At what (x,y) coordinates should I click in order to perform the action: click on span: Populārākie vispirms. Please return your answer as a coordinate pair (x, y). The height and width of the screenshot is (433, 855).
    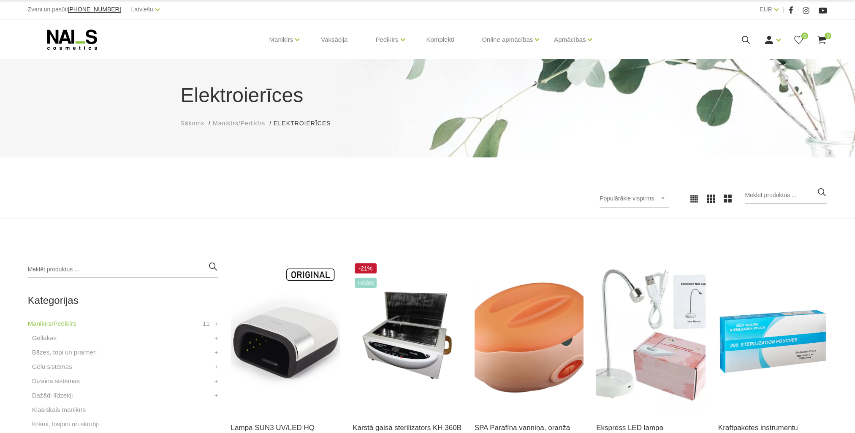
    Looking at the image, I should click on (627, 198).